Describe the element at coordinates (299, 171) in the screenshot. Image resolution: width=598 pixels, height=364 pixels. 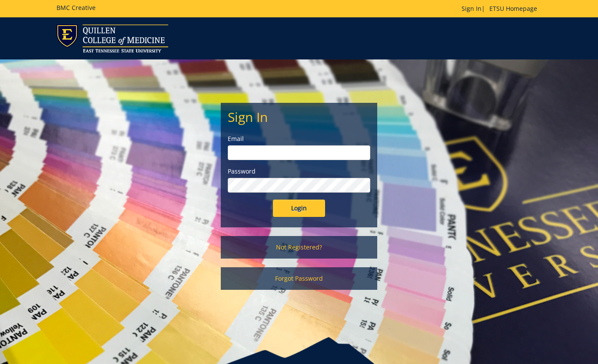
I see `label: Password` at that location.